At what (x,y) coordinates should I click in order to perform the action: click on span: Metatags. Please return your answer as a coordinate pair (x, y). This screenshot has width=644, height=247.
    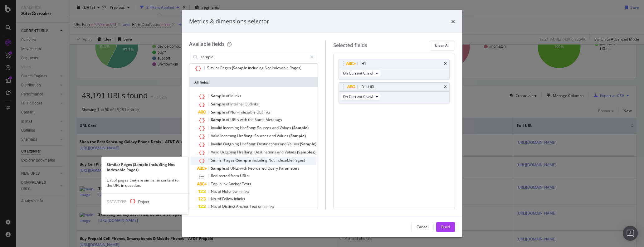
    Looking at the image, I should click on (274, 120).